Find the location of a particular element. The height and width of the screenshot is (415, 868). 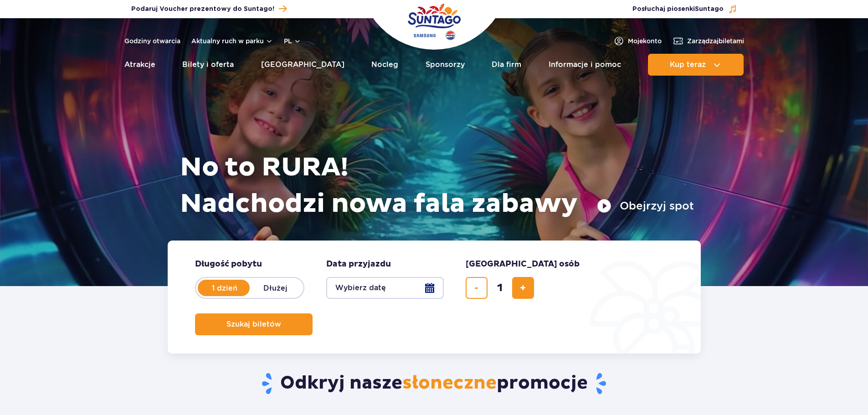

a: Podaruj Voucher prezentowy do Suntago! is located at coordinates (208, 8).